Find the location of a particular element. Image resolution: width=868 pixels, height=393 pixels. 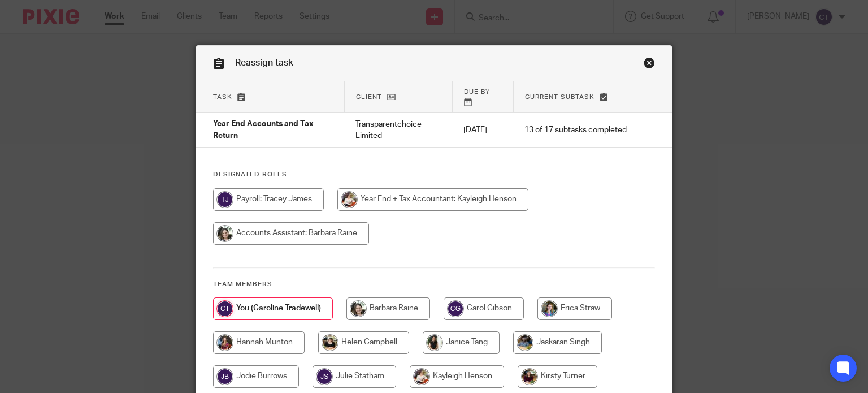

p: Transparentchoice Limited is located at coordinates (398, 130).